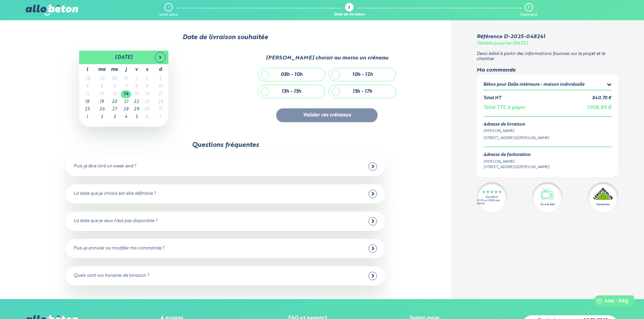 Image resolution: width=644 pixels, height=319 pixels. What do you see at coordinates (547, 57) in the screenshot?
I see `p: Devis édité à partir des informations fournies sur le projet et le chantier` at bounding box center [547, 57].